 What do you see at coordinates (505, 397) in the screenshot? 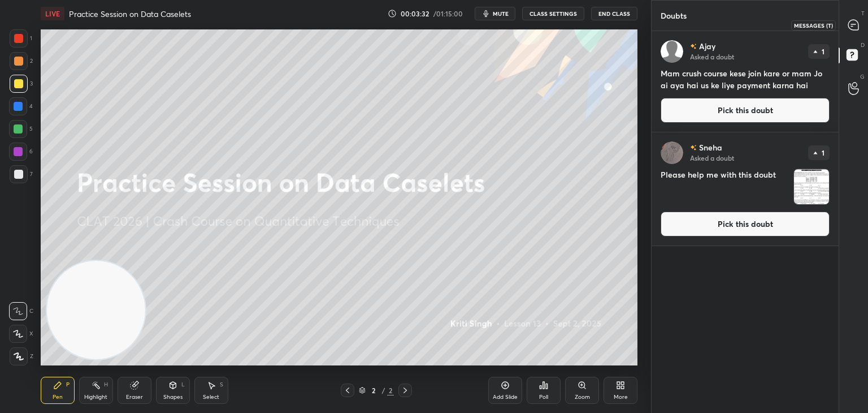
I see `div: Add Slide` at bounding box center [505, 397].